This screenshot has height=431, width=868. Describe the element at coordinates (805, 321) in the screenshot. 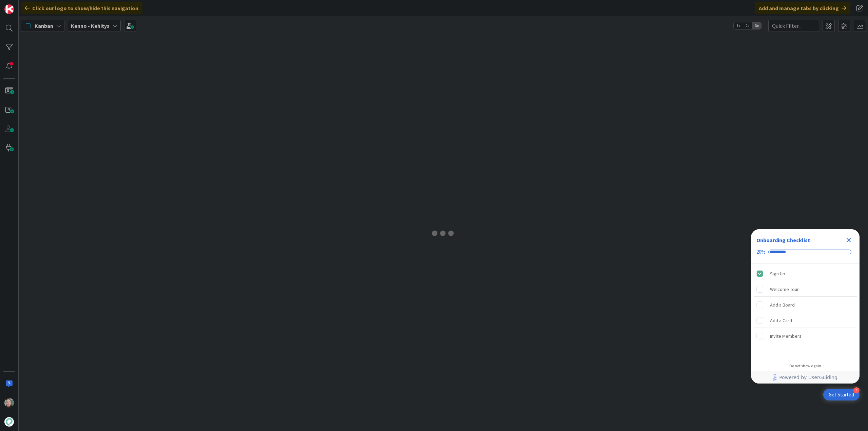

I see `div: Add a Card is incomplete.` at that location.